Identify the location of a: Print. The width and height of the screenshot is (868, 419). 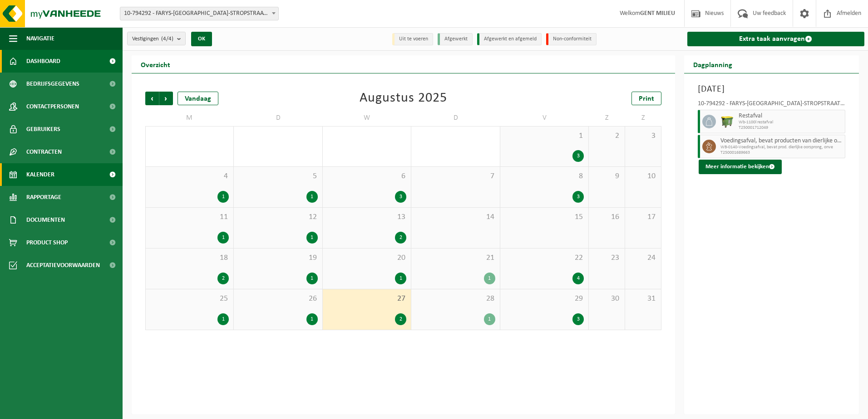
(646, 98).